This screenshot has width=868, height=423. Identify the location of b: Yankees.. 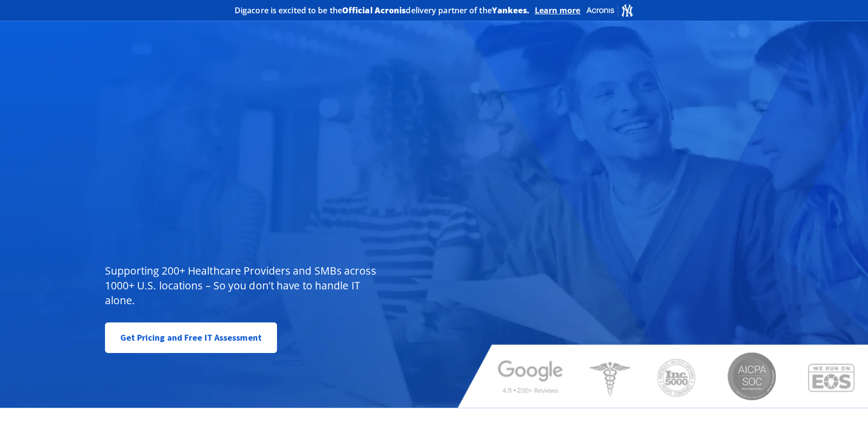
(511, 10).